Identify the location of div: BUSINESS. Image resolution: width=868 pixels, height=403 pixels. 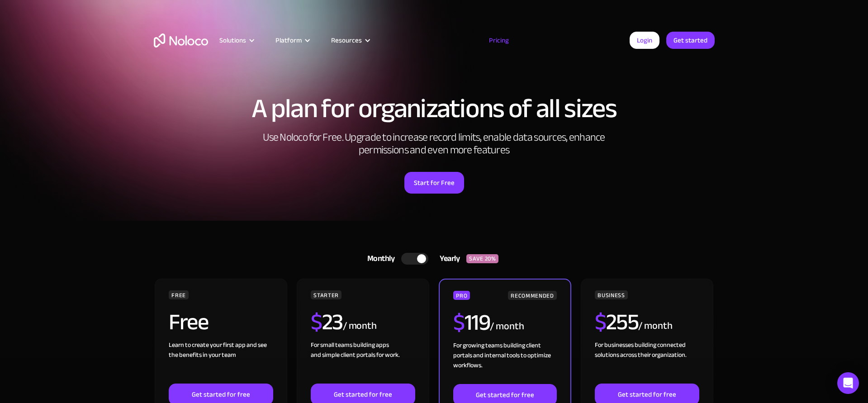
(611, 295).